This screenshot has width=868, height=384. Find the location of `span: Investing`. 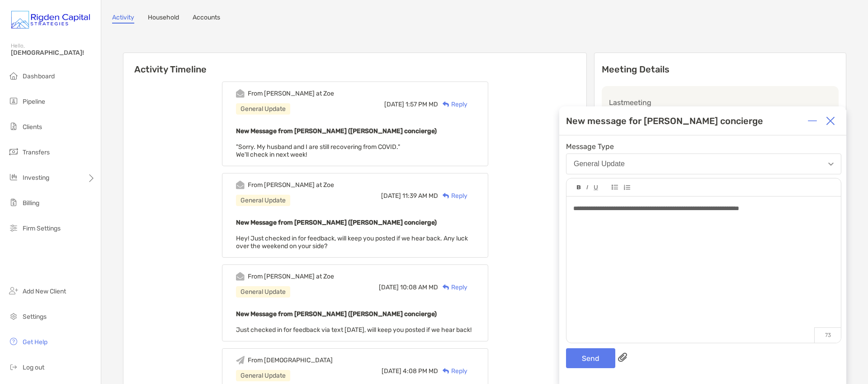

span: Investing is located at coordinates (35, 177).